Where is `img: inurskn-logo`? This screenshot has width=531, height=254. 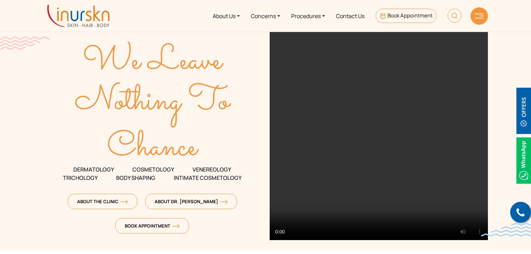
img: inurskn-logo is located at coordinates (78, 16).